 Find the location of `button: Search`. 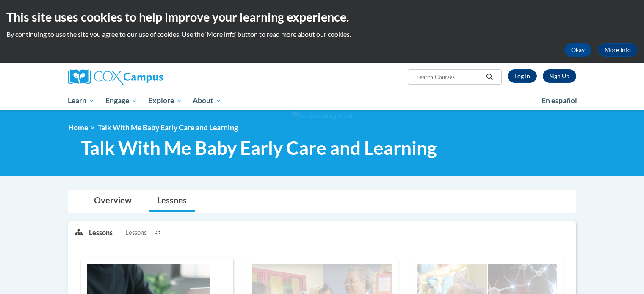

button: Search is located at coordinates (490, 77).